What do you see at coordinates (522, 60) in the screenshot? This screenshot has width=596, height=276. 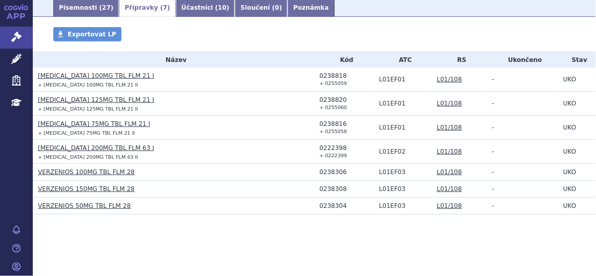 I see `th: Ukončeno` at bounding box center [522, 60].